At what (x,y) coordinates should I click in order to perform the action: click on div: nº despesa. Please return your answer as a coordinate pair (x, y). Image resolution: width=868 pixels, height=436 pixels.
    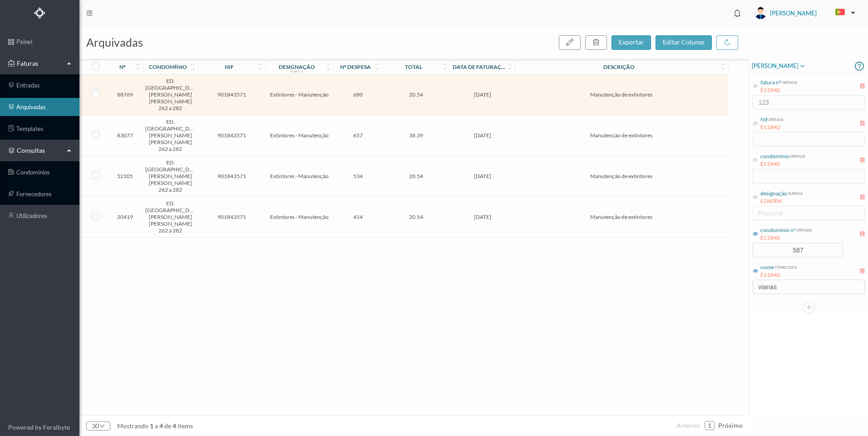
    Looking at the image, I should click on (356, 66).